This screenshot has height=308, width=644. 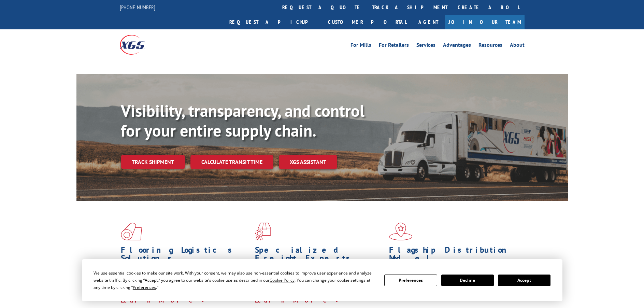 I want to click on a: For Mills, so click(x=361, y=46).